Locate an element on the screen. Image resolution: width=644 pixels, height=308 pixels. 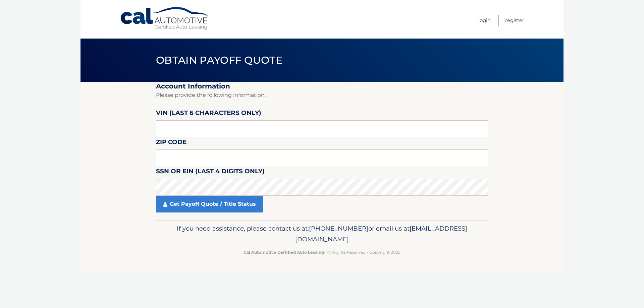
span: Obtain Payoff Quote is located at coordinates (219, 60).